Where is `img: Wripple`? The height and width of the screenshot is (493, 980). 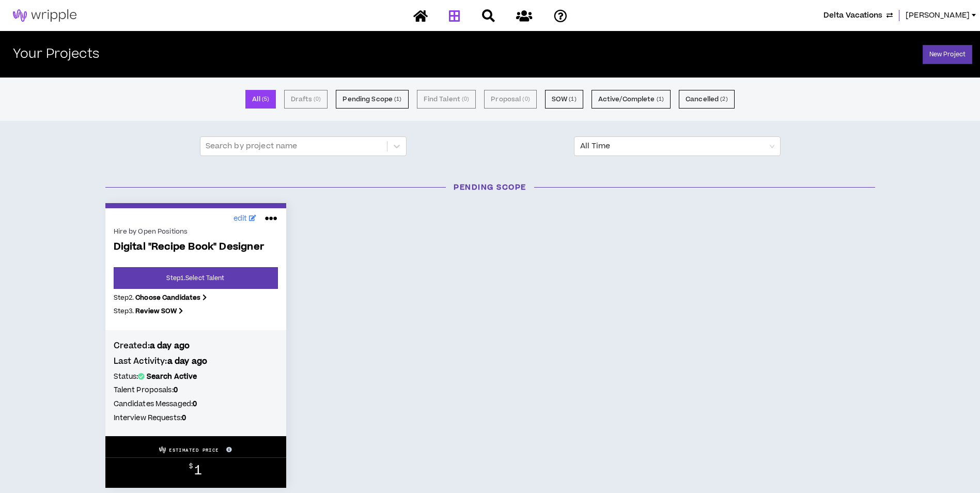
img: Wripple is located at coordinates (162, 449).